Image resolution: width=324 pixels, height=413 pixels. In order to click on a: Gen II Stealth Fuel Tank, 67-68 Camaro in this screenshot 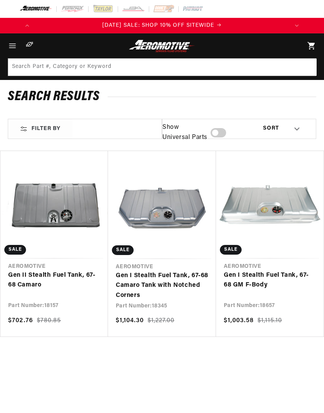, I will do `click(54, 281)`.